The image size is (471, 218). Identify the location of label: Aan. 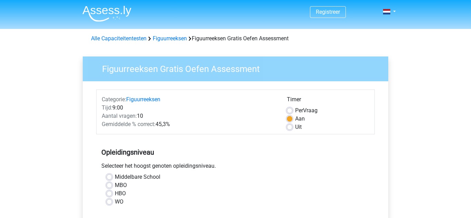
(300, 119).